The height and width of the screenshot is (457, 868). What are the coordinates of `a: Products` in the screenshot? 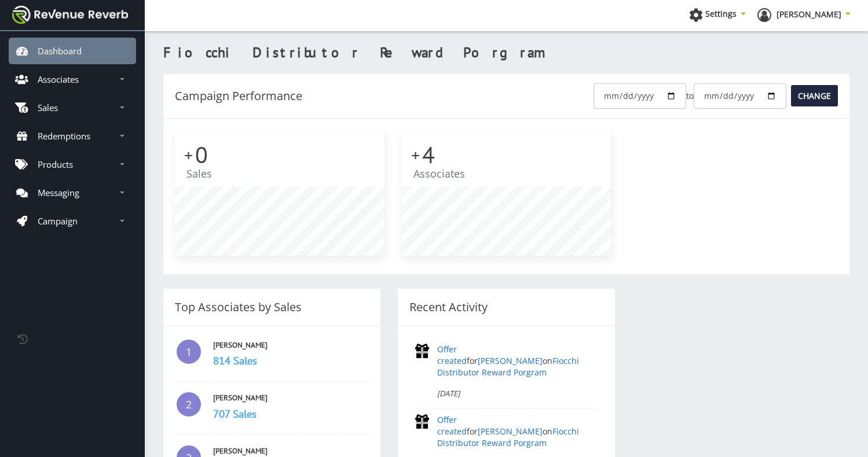 It's located at (72, 164).